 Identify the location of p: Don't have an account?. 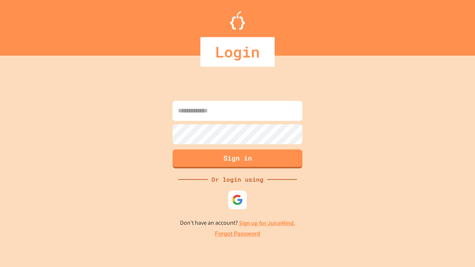
(238, 223).